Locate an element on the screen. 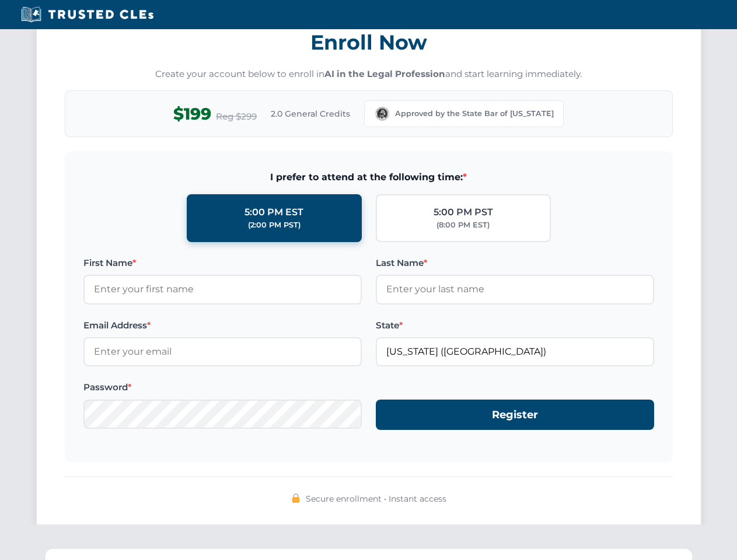 The width and height of the screenshot is (737, 560). img: Washington Bar is located at coordinates (382, 113).